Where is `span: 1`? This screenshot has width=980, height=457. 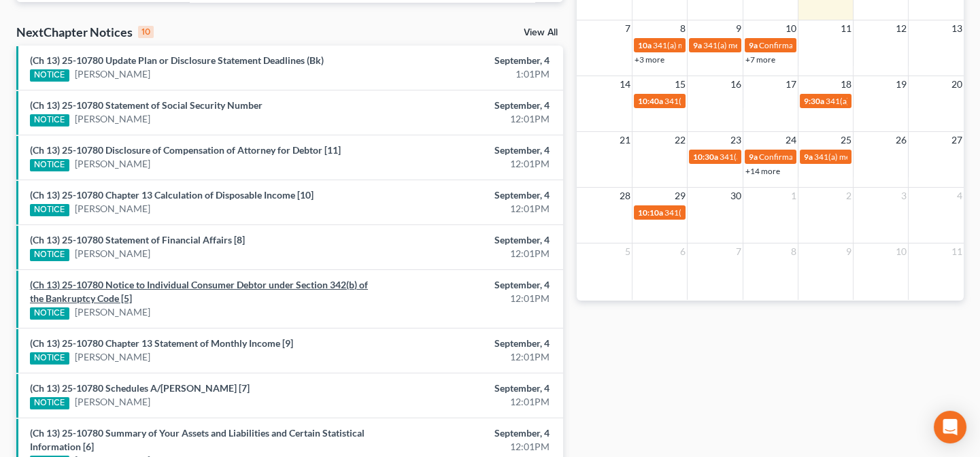
span: 1 is located at coordinates (793, 196).